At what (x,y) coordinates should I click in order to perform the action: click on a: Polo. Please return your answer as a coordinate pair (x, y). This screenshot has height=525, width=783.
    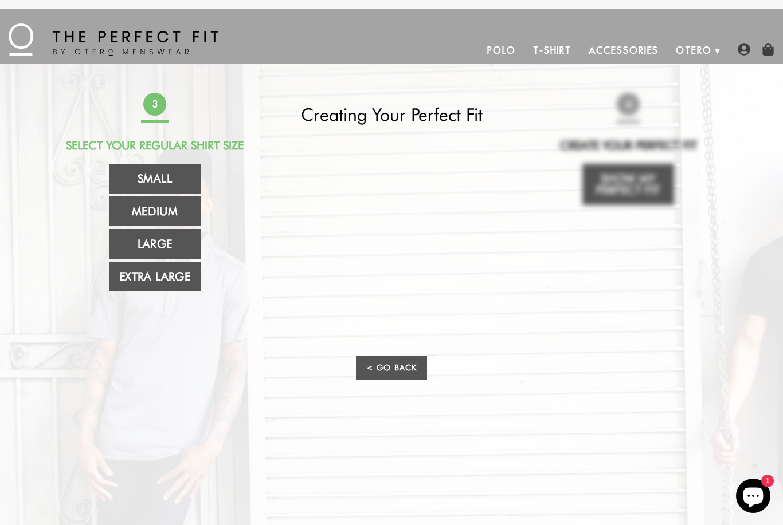
    Looking at the image, I should click on (501, 50).